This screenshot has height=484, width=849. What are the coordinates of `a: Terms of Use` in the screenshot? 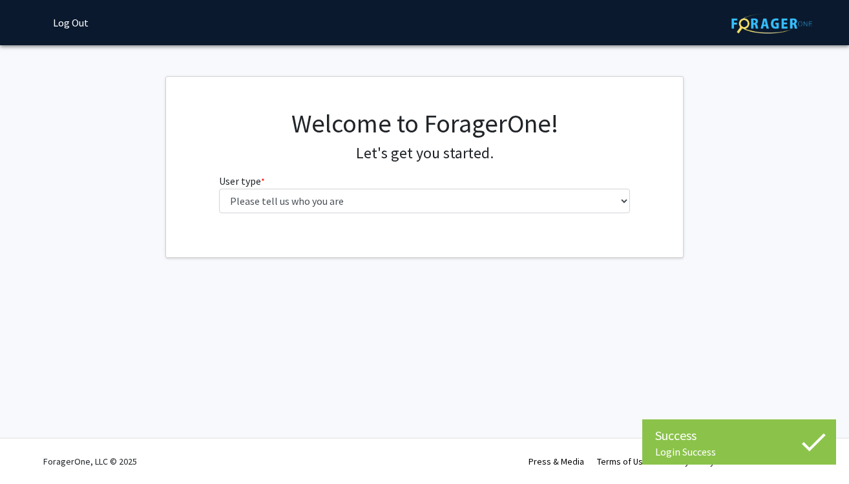 It's located at (622, 461).